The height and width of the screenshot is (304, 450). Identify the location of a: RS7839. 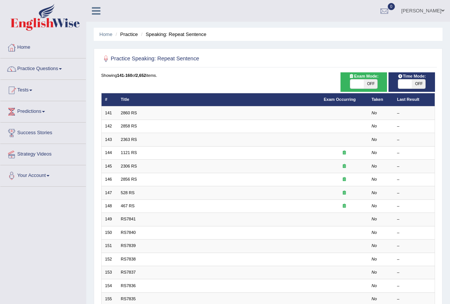
(128, 245).